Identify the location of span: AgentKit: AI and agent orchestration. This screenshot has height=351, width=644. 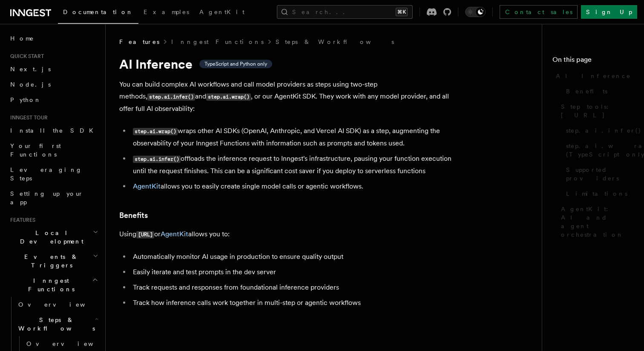
(597, 222).